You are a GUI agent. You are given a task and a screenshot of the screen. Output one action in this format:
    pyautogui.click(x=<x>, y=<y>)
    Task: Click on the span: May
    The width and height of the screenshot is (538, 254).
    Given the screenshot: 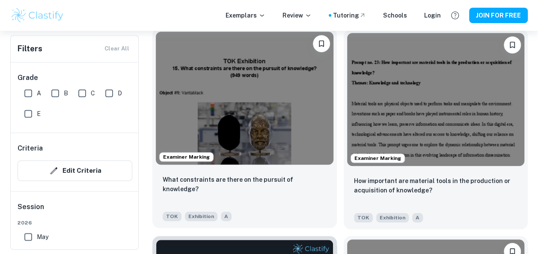 What is the action you would take?
    pyautogui.click(x=42, y=237)
    